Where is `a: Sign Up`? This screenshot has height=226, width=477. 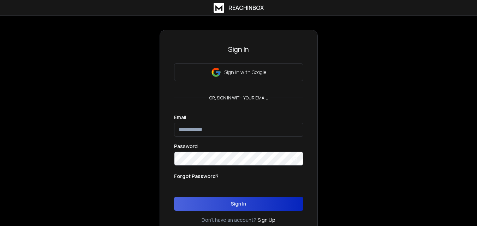 a: Sign Up is located at coordinates (266, 220).